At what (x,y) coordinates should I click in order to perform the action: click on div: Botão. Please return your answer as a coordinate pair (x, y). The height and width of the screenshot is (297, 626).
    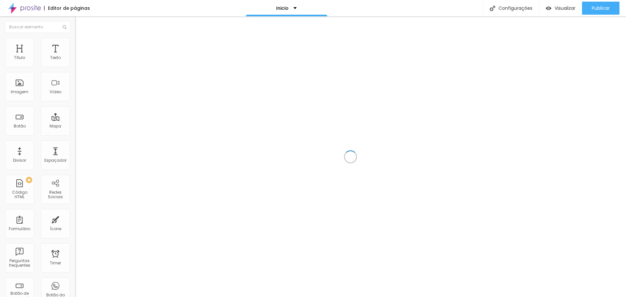
    Looking at the image, I should click on (20, 126).